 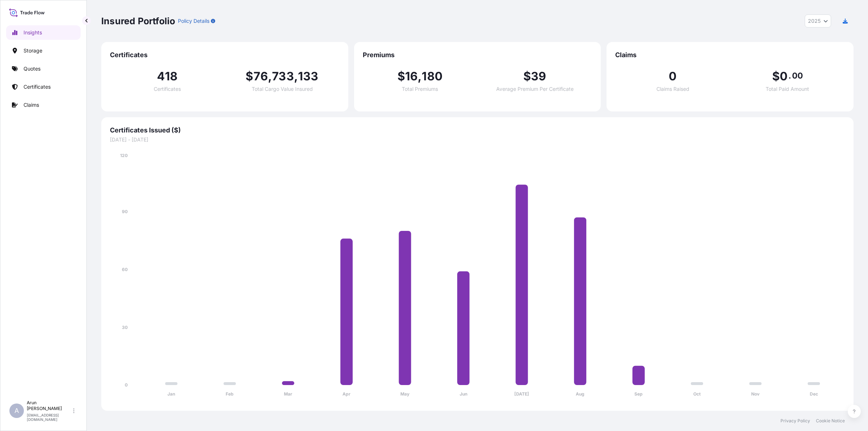 I want to click on a: Certificates, so click(x=43, y=87).